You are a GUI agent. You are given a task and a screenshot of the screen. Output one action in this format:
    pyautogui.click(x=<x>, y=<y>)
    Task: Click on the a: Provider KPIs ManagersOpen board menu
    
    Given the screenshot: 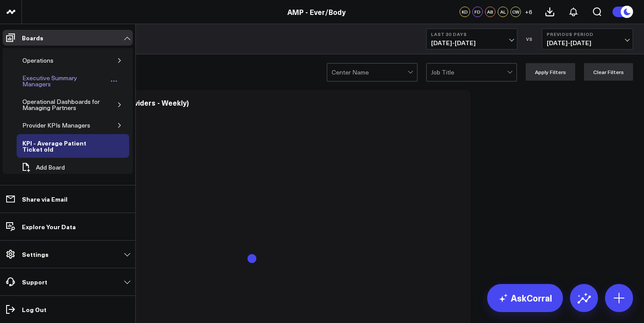 What is the action you would take?
    pyautogui.click(x=63, y=125)
    